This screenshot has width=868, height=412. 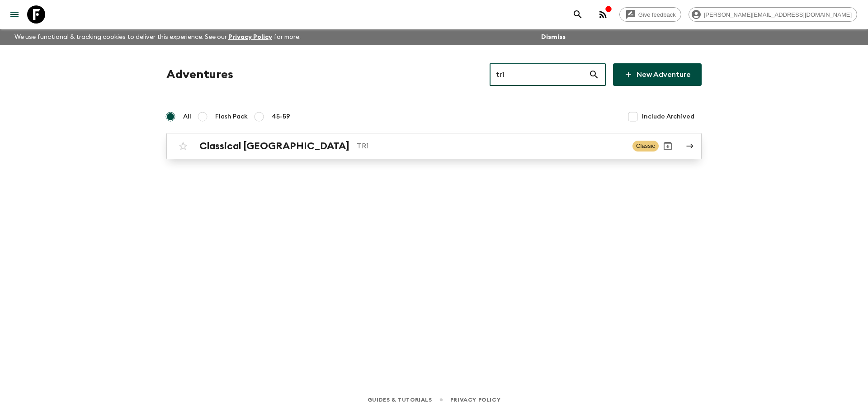 What do you see at coordinates (281, 117) in the screenshot?
I see `span: 45-59` at bounding box center [281, 117].